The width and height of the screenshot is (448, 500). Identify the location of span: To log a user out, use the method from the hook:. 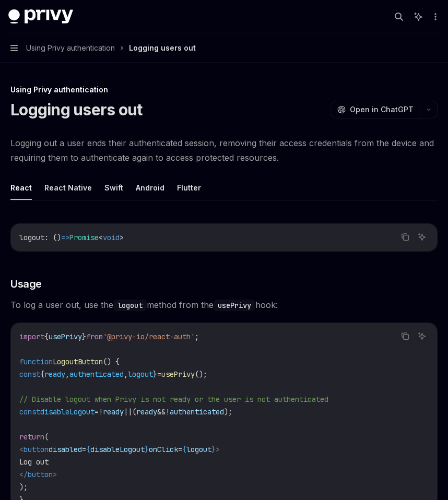
(224, 305).